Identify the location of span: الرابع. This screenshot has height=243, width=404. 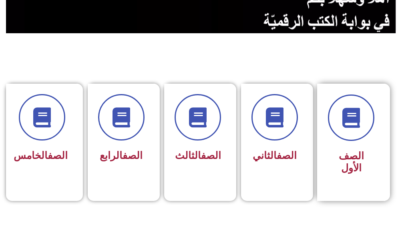
(121, 155).